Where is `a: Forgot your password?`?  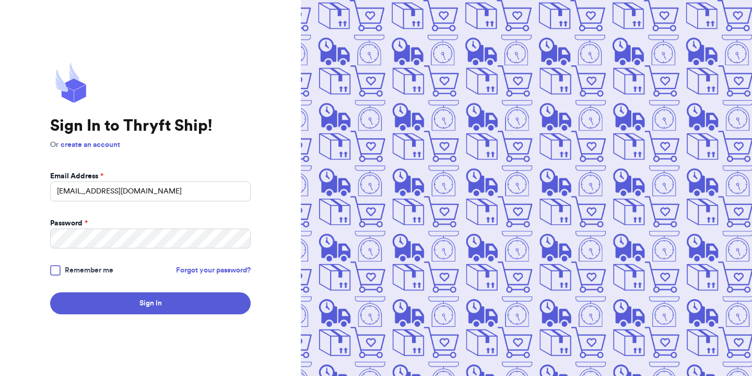 a: Forgot your password? is located at coordinates (213, 270).